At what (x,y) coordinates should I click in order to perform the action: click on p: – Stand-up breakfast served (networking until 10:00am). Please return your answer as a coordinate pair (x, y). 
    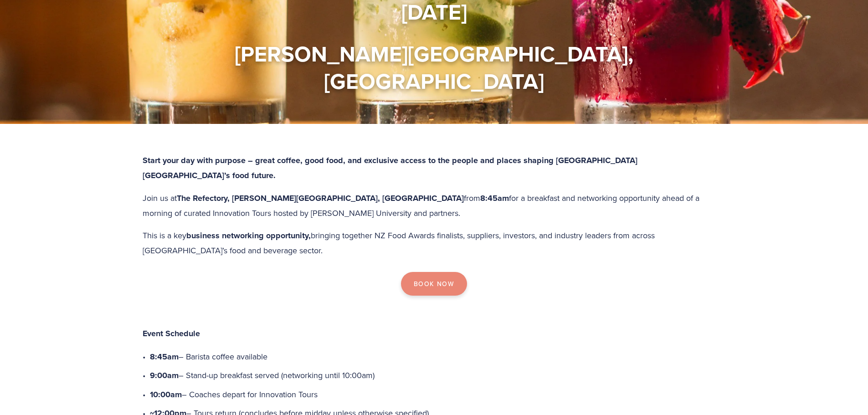
    Looking at the image, I should click on (438, 375).